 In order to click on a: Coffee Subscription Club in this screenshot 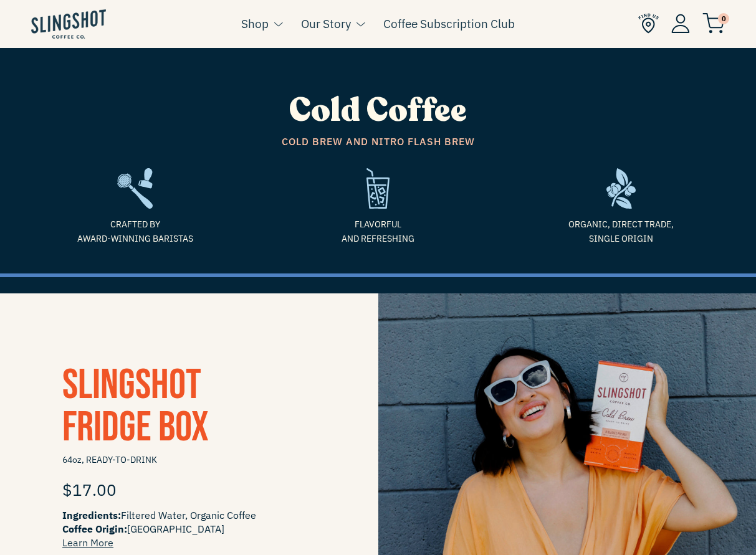, I will do `click(449, 24)`.